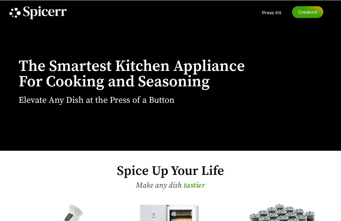 This screenshot has height=221, width=341. I want to click on a: Press Kit, so click(272, 11).